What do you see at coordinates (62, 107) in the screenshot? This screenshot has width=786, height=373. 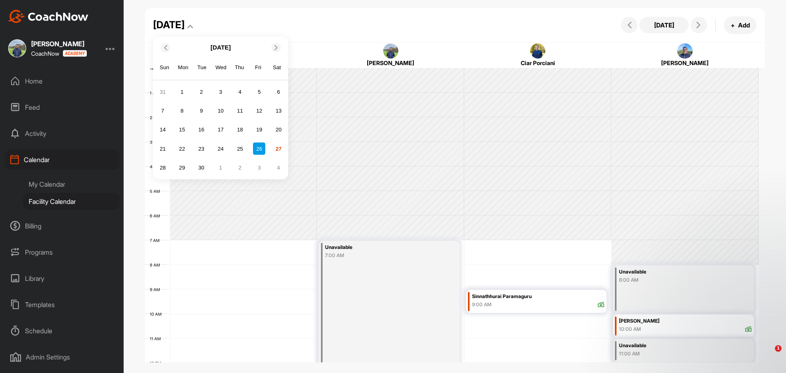 I see `div: Feed` at bounding box center [62, 107].